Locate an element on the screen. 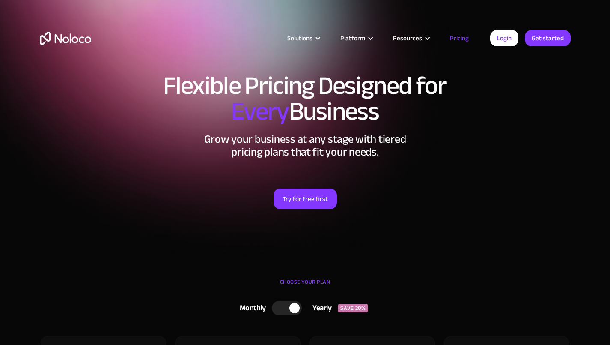  div: Yearly is located at coordinates (320, 308).